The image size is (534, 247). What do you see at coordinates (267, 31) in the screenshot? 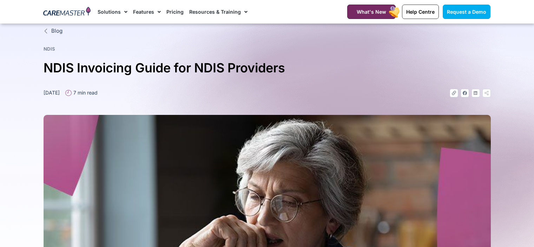
I see `a: Blog` at bounding box center [267, 31].